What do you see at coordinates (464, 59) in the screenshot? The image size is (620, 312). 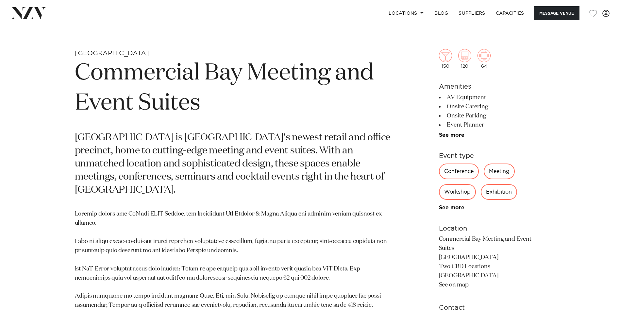 I see `div: 120` at bounding box center [464, 59].